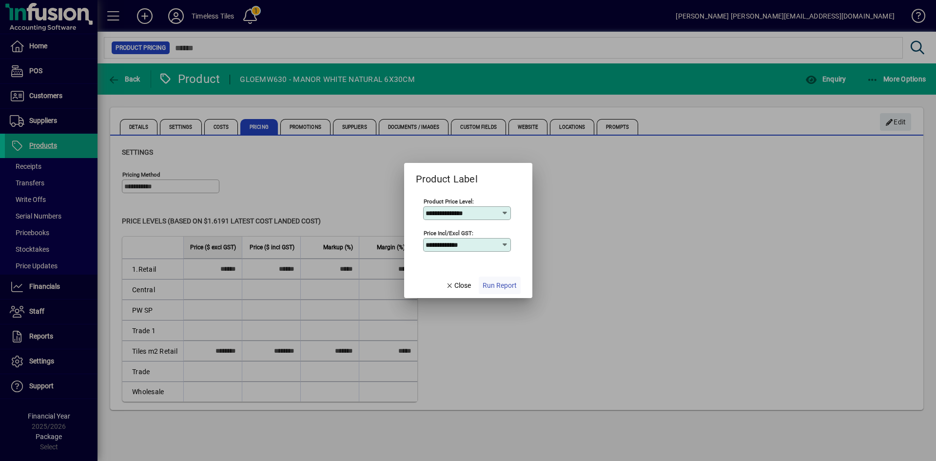  I want to click on button: Close, so click(458, 285).